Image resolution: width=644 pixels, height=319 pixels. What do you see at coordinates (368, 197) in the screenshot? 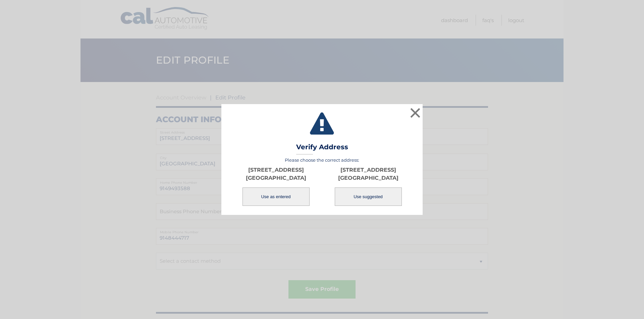
I see `button: Use suggested` at bounding box center [368, 197].